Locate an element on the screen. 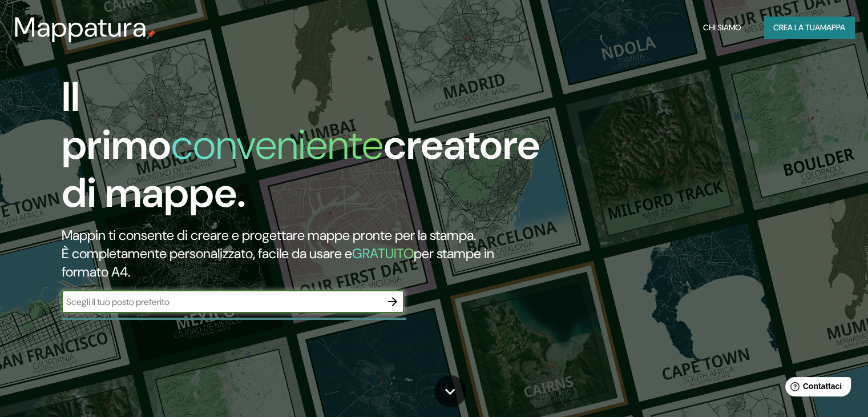 The width and height of the screenshot is (868, 417). input: Scegli il tuo posto preferito is located at coordinates (221, 302).